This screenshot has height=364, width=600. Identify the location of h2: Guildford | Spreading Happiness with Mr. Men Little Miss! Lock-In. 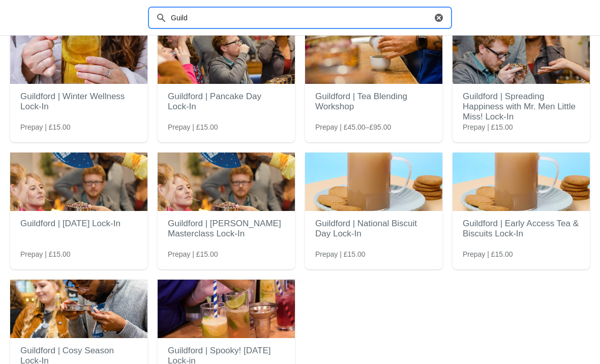
(521, 107).